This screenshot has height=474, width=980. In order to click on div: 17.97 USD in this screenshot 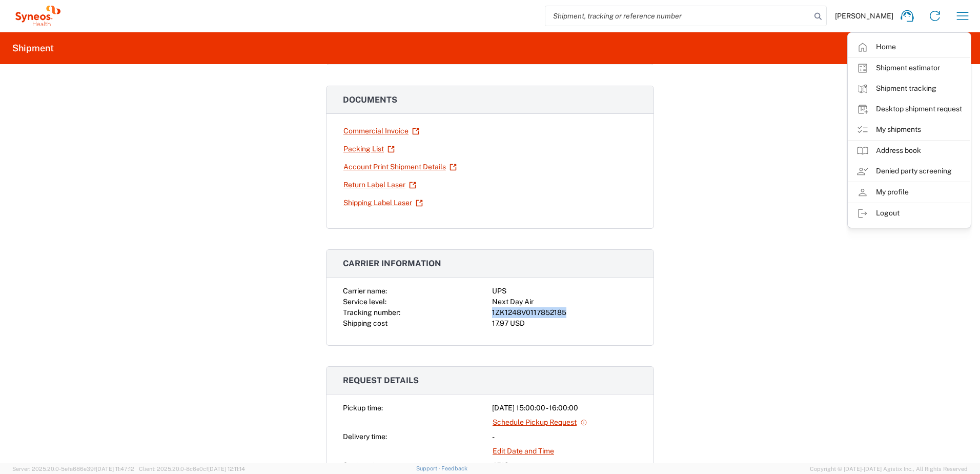, I will do `click(564, 323)`.